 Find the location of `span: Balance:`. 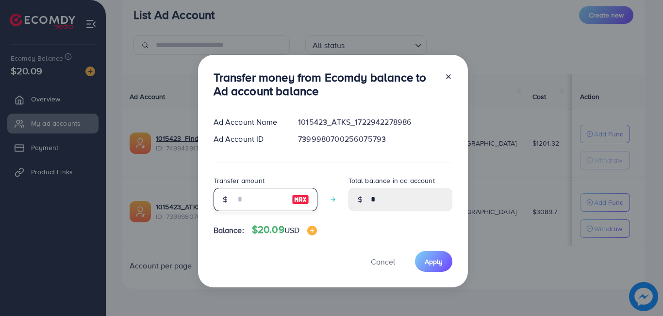

span: Balance: is located at coordinates (229, 230).